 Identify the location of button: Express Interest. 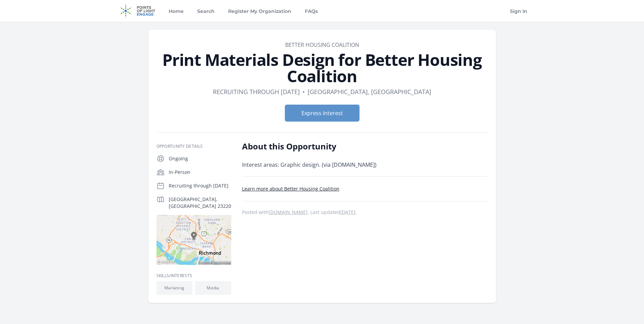
(322, 113).